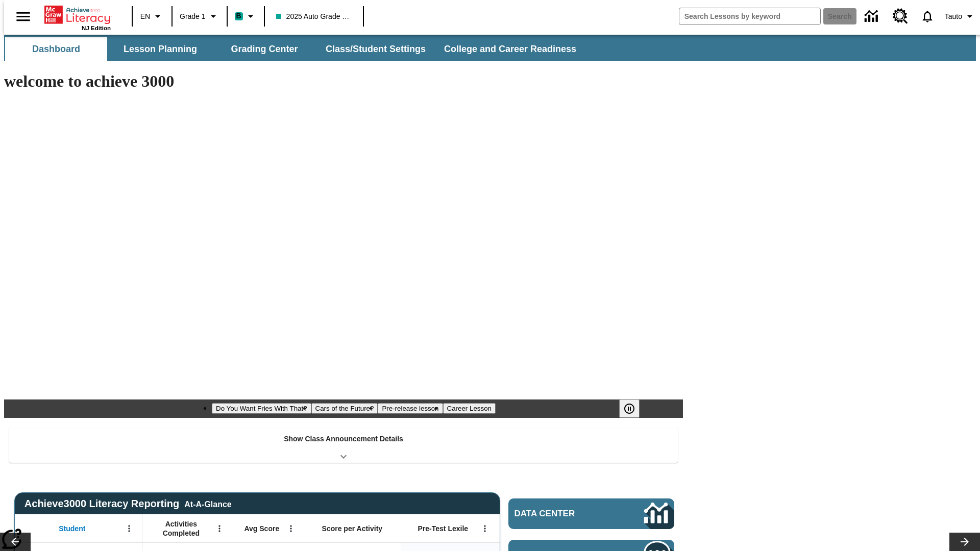 The height and width of the screenshot is (551, 980). Describe the element at coordinates (352, 529) in the screenshot. I see `span: Score per Activity` at that location.